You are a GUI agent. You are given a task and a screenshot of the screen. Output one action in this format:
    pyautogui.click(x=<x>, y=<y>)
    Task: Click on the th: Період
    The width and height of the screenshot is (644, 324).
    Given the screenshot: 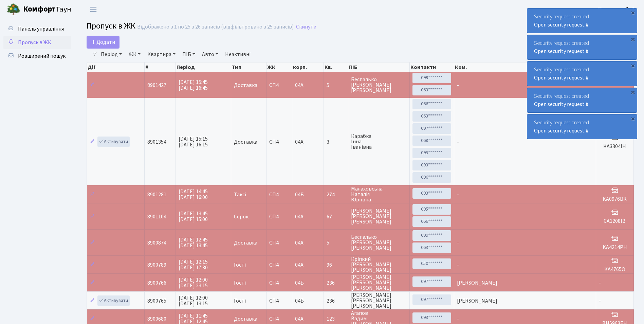 What is the action you would take?
    pyautogui.click(x=203, y=67)
    